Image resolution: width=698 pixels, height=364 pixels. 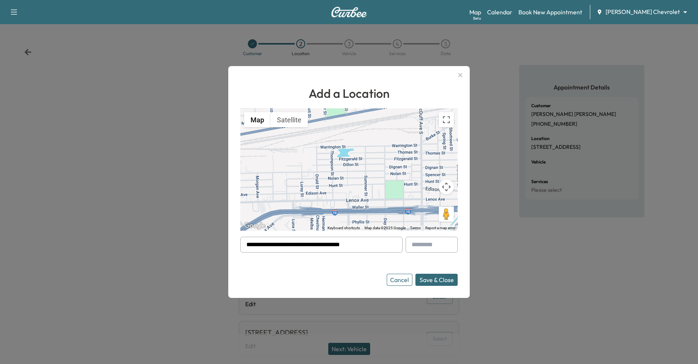 I want to click on a: Open this area in Google Maps (opens a new window), so click(x=255, y=226).